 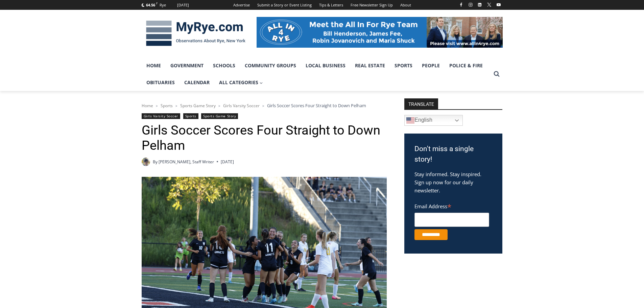 What do you see at coordinates (497, 74) in the screenshot?
I see `button: View Search Form` at bounding box center [497, 74].